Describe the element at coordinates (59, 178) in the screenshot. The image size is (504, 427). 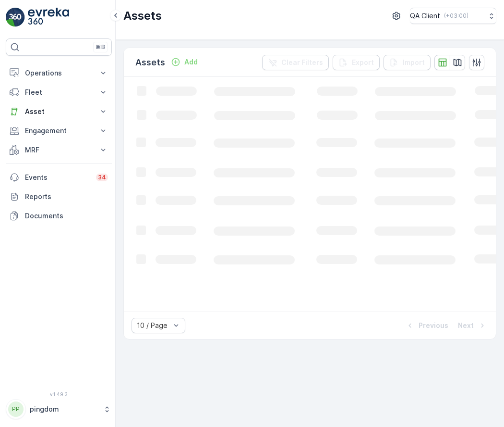
I see `a: Events34` at that location.